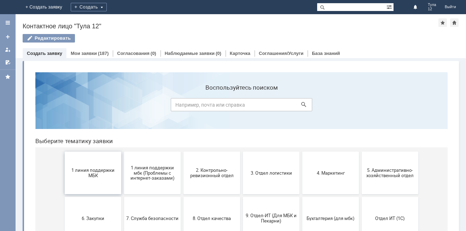 This screenshot has height=231, width=466. I want to click on span: Франчайзинг, so click(241, 196).